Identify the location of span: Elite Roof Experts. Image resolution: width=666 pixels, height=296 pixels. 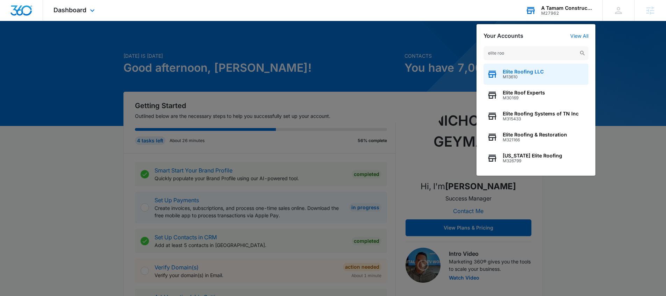
(523, 93).